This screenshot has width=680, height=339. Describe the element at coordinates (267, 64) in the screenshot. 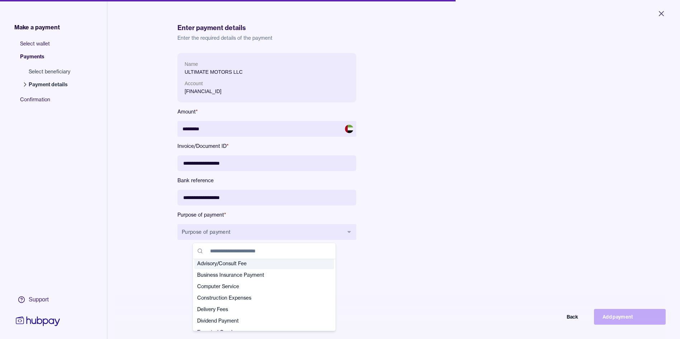

I see `p: Name` at that location.